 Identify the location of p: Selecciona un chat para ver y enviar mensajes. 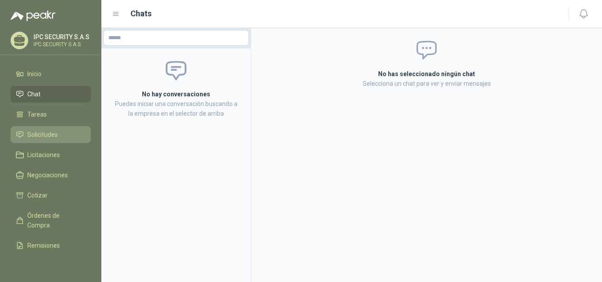
(426, 84).